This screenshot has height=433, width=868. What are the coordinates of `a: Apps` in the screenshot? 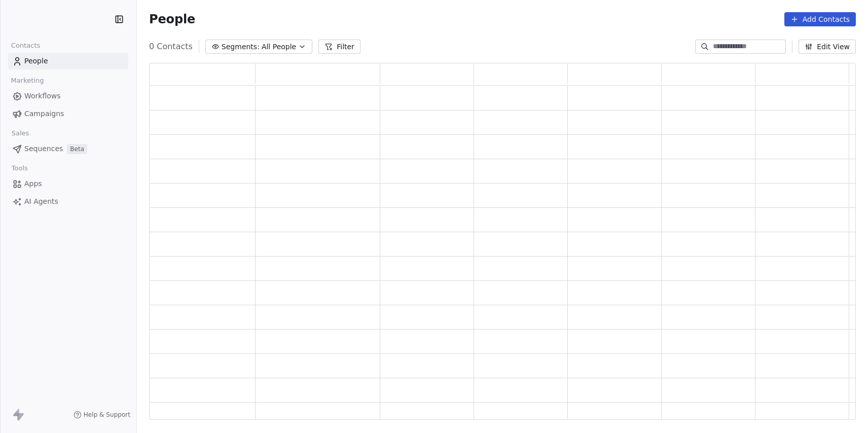 It's located at (68, 183).